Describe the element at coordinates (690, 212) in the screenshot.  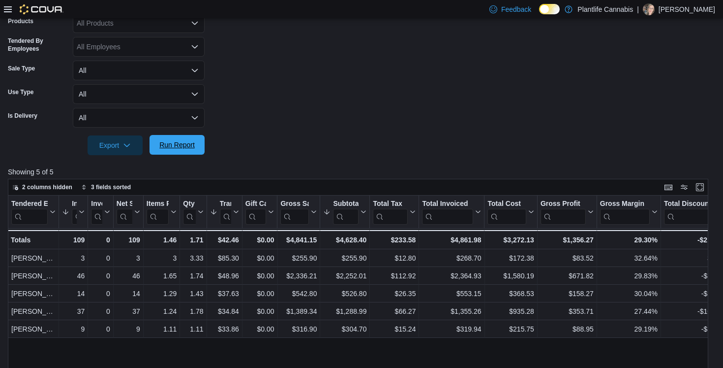
I see `div: Total Discount` at that location.